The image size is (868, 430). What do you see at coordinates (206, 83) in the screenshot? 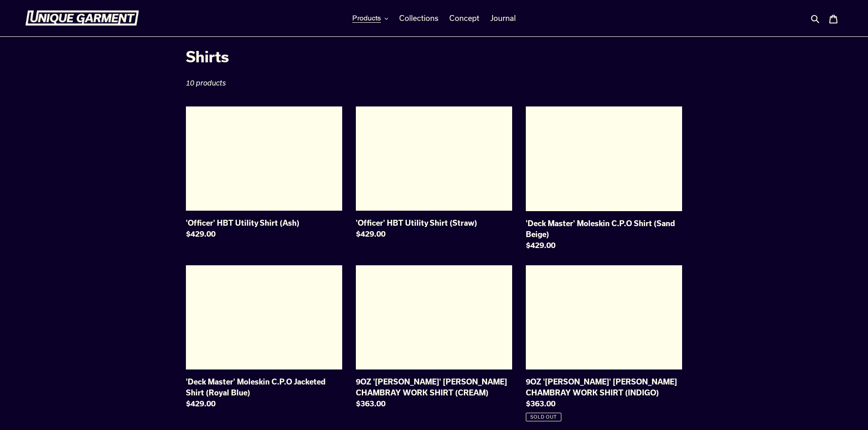
I see `span: 10 products` at bounding box center [206, 83].